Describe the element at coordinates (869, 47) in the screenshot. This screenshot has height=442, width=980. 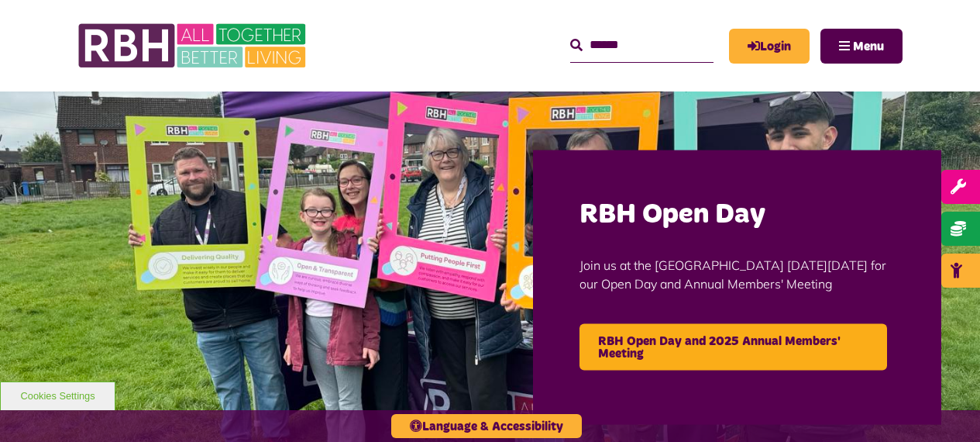
I see `span: Menu` at that location.